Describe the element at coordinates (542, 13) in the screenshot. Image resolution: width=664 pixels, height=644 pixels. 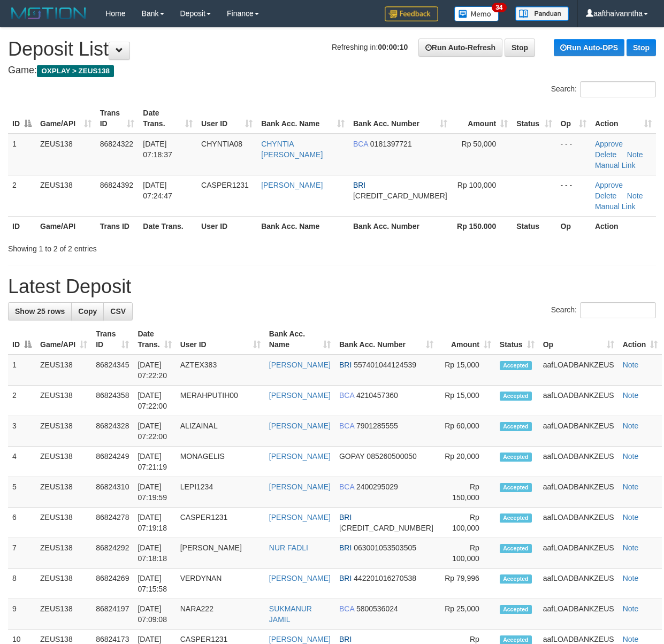
I see `img: panduan.png` at that location.